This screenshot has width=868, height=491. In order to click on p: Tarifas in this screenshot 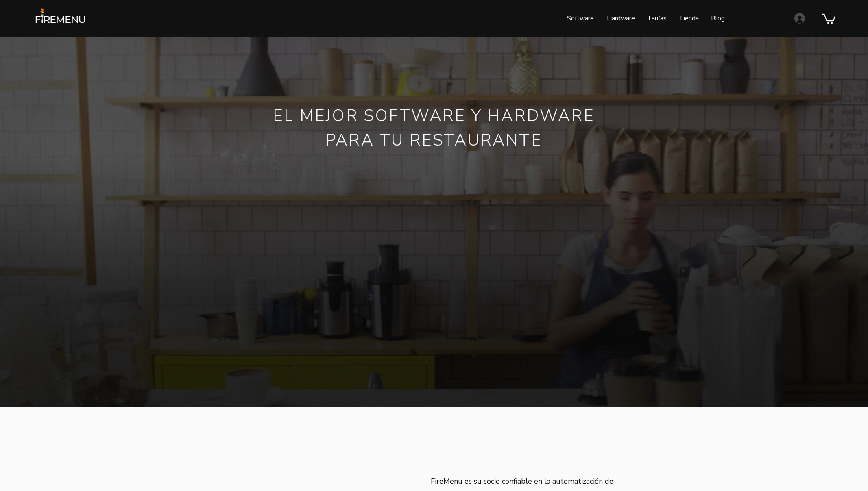, I will do `click(657, 18)`.